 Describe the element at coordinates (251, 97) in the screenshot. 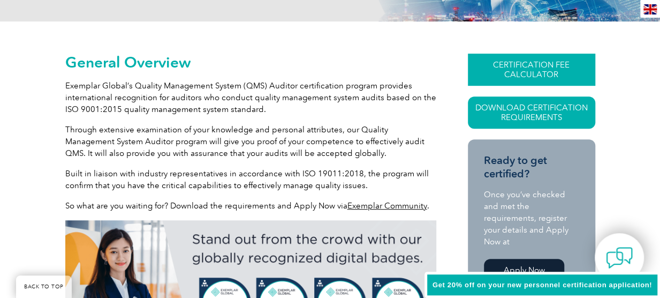

I see `p: Exemplar Global’s Quality Management System (QMS) Auditor certification program provides internat...` at that location.